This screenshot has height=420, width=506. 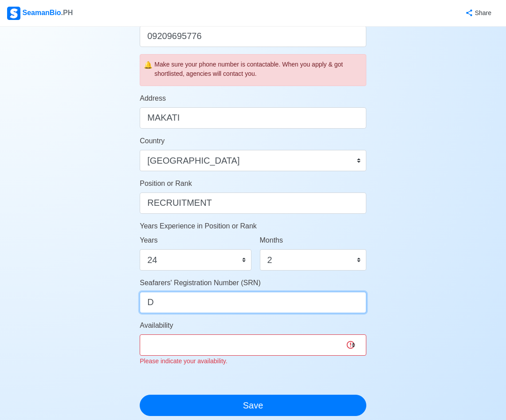 What do you see at coordinates (14, 13) in the screenshot?
I see `img: Logo` at bounding box center [14, 13].